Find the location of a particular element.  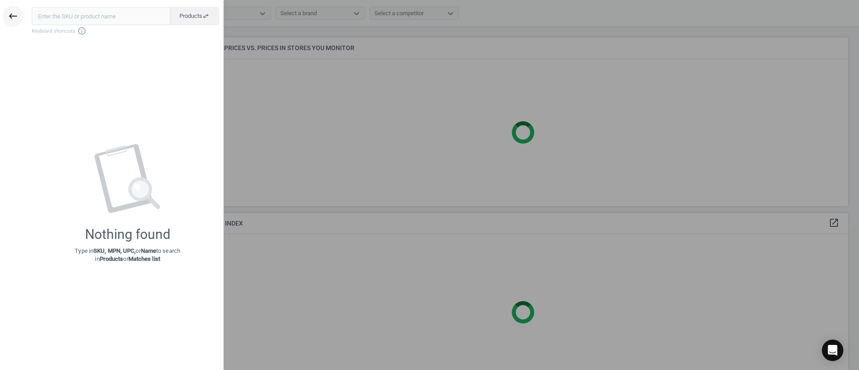

span: Products is located at coordinates (194, 16).